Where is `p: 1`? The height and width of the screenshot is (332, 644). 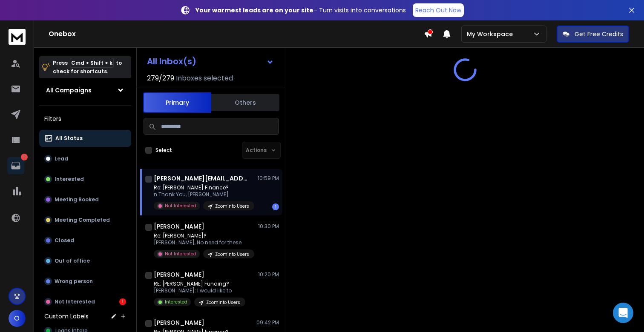
p: 1 is located at coordinates (24, 157).